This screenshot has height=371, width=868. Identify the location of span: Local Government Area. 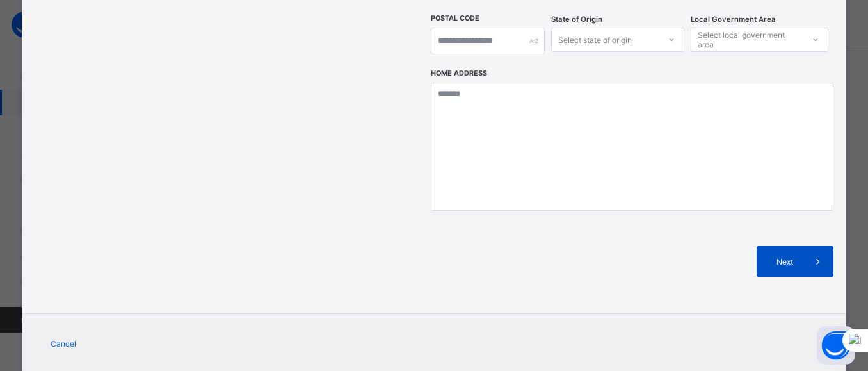
(733, 19).